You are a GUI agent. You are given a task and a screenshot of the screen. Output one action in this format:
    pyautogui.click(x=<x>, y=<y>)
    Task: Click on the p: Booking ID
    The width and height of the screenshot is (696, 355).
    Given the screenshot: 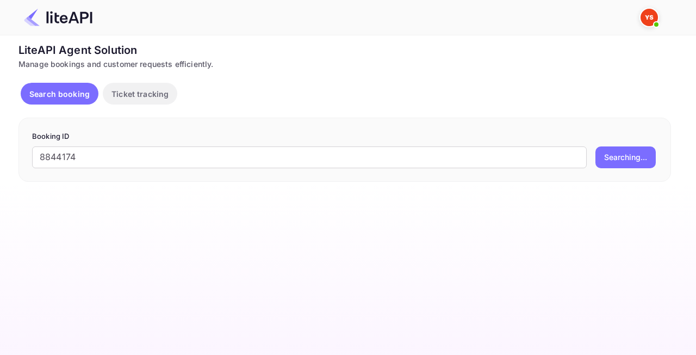 What is the action you would take?
    pyautogui.click(x=345, y=136)
    